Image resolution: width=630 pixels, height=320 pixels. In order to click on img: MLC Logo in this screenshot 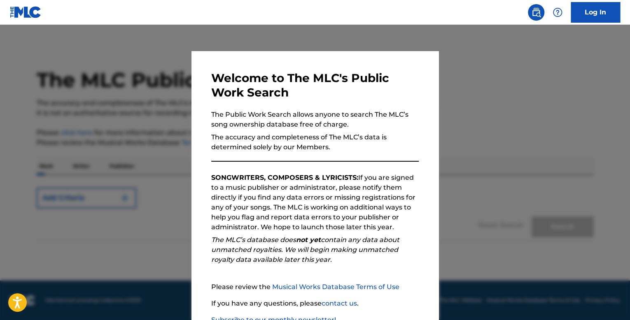, I will do `click(26, 12)`.